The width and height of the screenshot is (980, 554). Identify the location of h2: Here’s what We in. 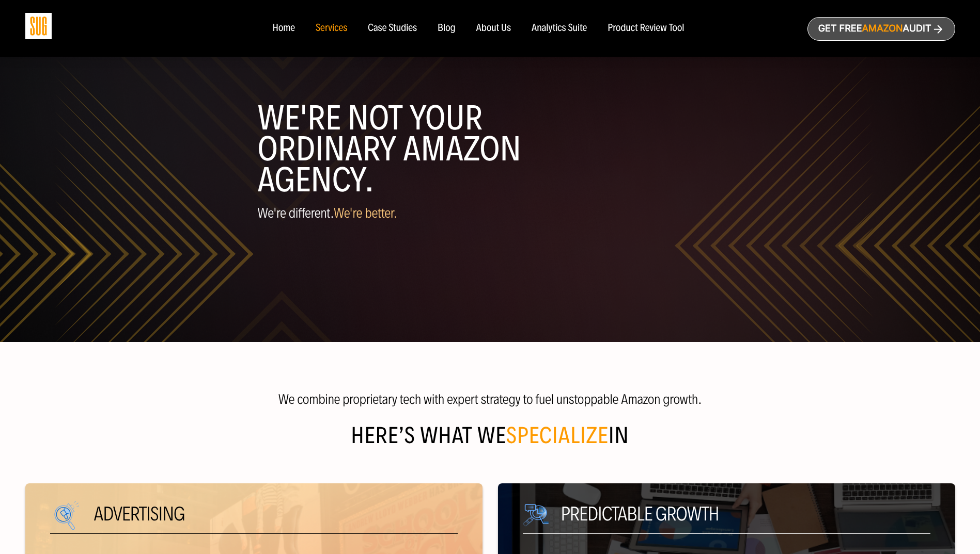
(490, 443).